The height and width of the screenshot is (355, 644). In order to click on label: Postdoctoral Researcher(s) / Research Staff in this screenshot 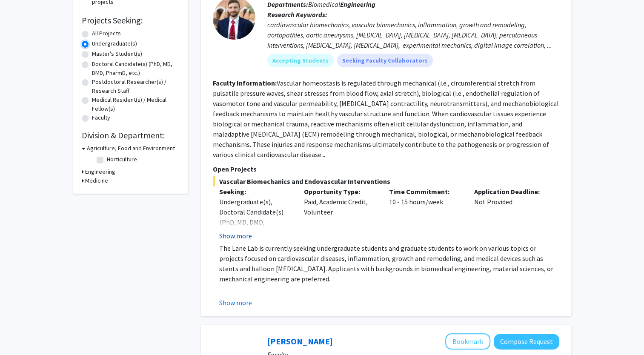, I will do `click(135, 86)`.